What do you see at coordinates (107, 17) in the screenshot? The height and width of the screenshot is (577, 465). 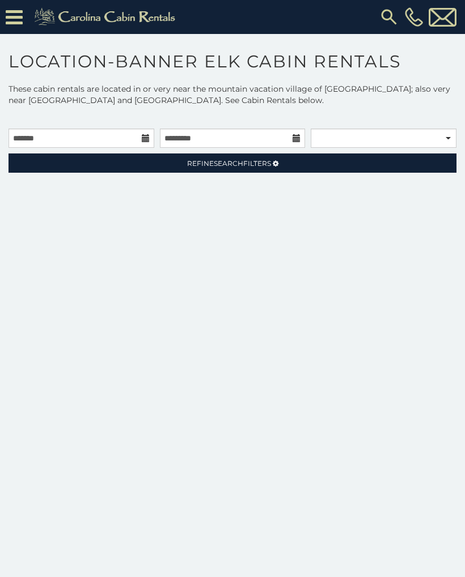 I see `img: Khaki-logo.png` at bounding box center [107, 17].